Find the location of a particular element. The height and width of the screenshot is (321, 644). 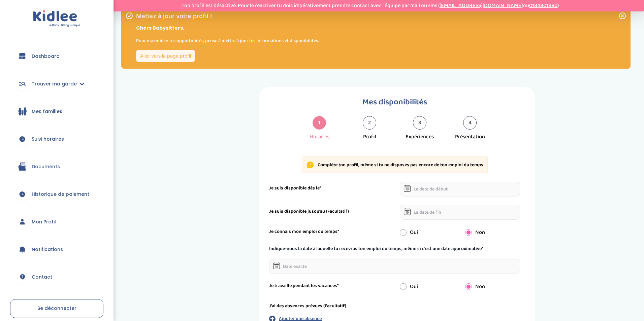

span: Mon Profil is located at coordinates (44, 221).